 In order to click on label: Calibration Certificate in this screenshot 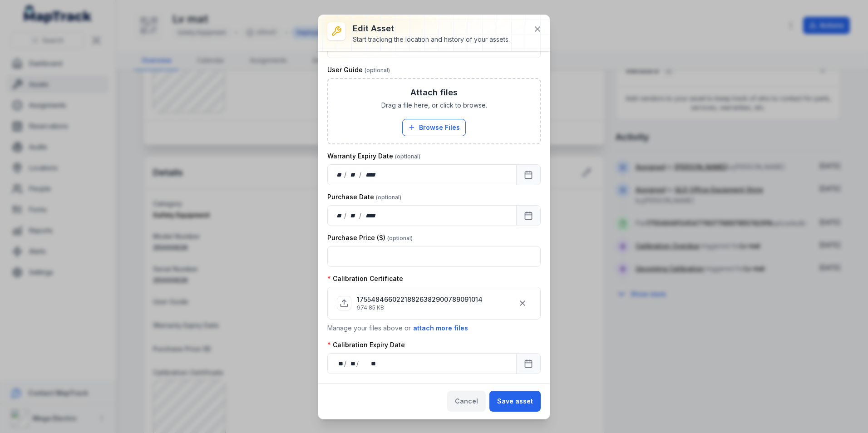, I will do `click(365, 279)`.